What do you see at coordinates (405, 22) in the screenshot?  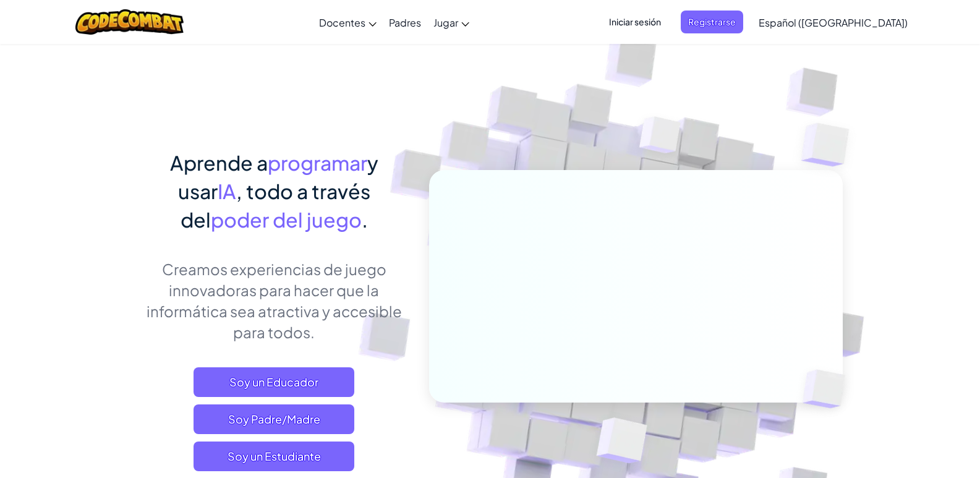 I see `a: Padres` at bounding box center [405, 22].